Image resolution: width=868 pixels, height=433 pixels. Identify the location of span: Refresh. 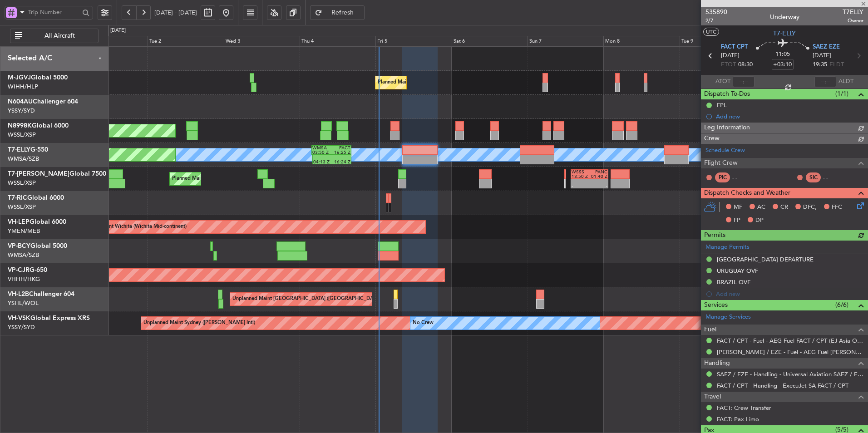
(343, 13).